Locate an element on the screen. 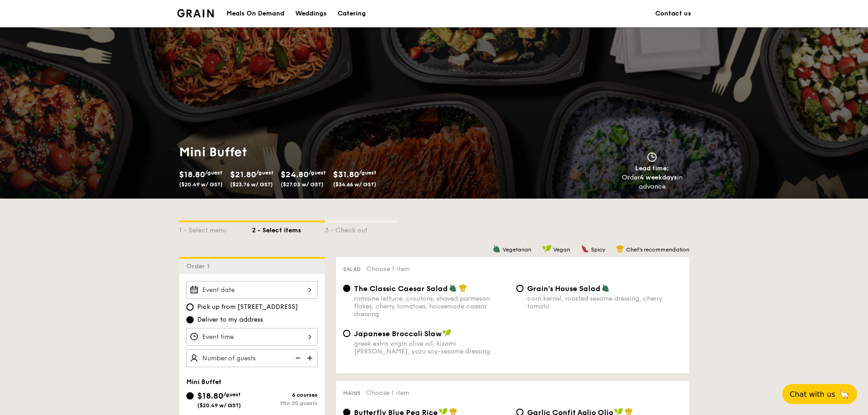  img: Grain is located at coordinates (195, 13).